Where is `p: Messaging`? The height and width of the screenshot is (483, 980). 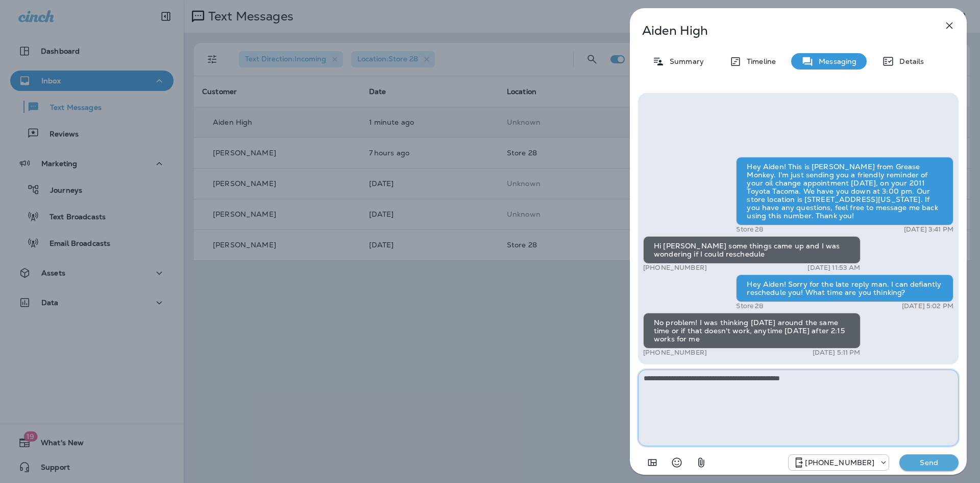
p: Messaging is located at coordinates (835, 61).